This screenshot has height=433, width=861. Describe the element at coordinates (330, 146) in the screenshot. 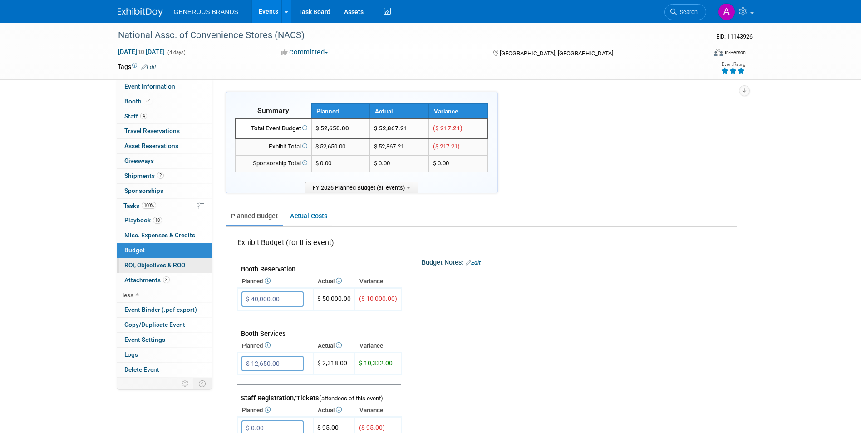

I see `span: $ 52,650.00` at that location.